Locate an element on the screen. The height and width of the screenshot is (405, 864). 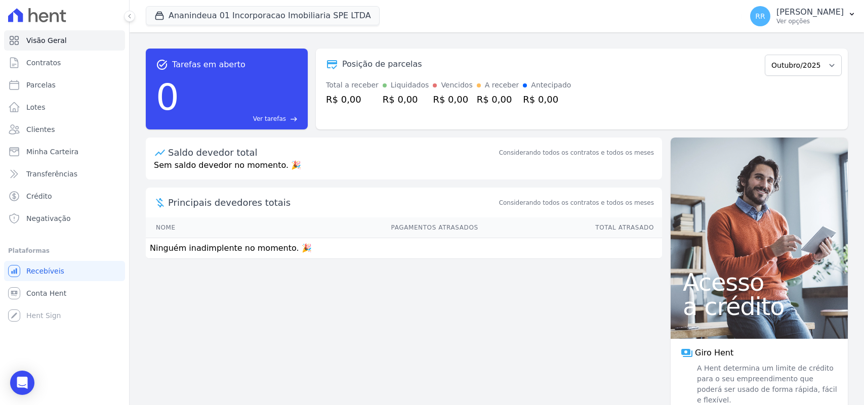
div: Posição de parcelas is located at coordinates (382, 64).